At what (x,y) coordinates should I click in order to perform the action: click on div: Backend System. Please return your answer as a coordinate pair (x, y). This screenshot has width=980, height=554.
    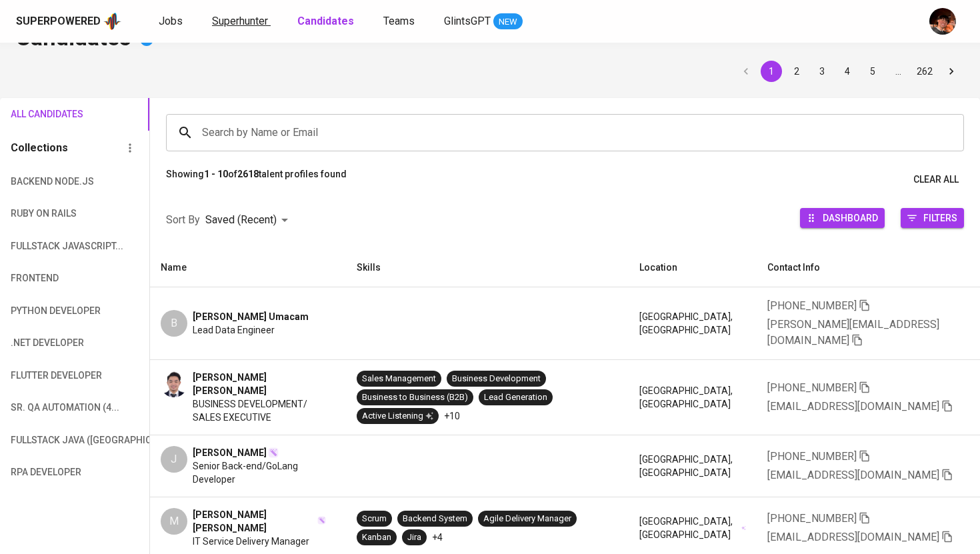
    Looking at the image, I should click on (435, 519).